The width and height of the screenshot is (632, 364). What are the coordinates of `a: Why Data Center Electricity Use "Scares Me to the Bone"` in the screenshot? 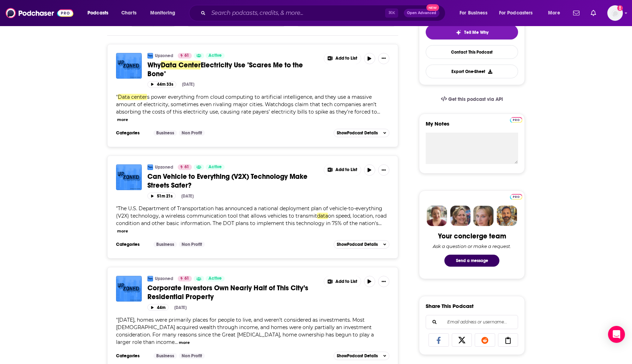 It's located at (129, 66).